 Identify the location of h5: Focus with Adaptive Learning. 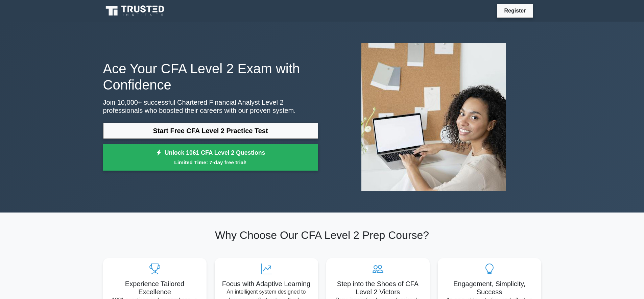
(266, 284).